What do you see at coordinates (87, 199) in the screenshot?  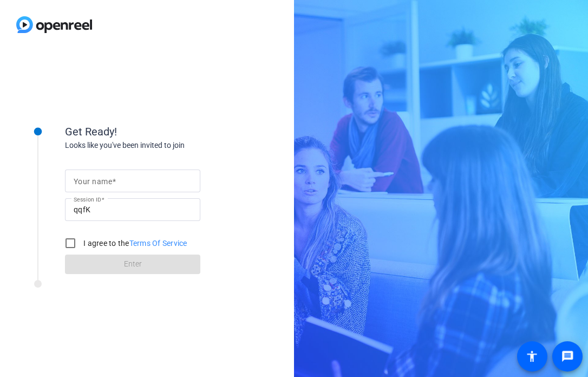 I see `mat-label: Session ID` at bounding box center [87, 199].